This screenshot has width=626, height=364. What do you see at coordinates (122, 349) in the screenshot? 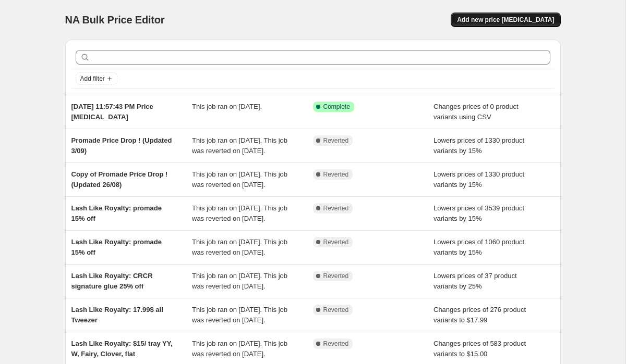
I see `span: Lash Like Royalty: $15/ tray YY, W, Fairy, Clover, flat` at bounding box center [122, 349].